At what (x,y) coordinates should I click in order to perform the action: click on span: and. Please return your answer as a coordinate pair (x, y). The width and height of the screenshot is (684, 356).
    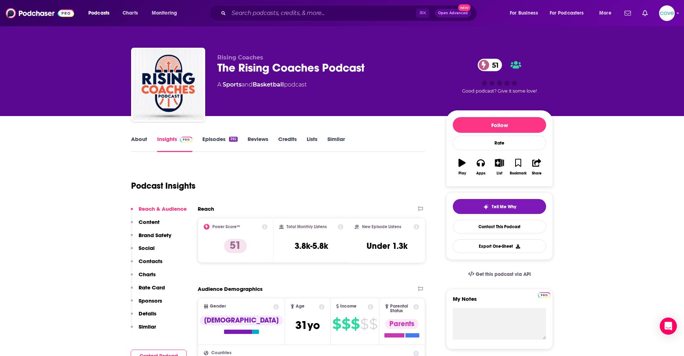
    Looking at the image, I should click on (247, 84).